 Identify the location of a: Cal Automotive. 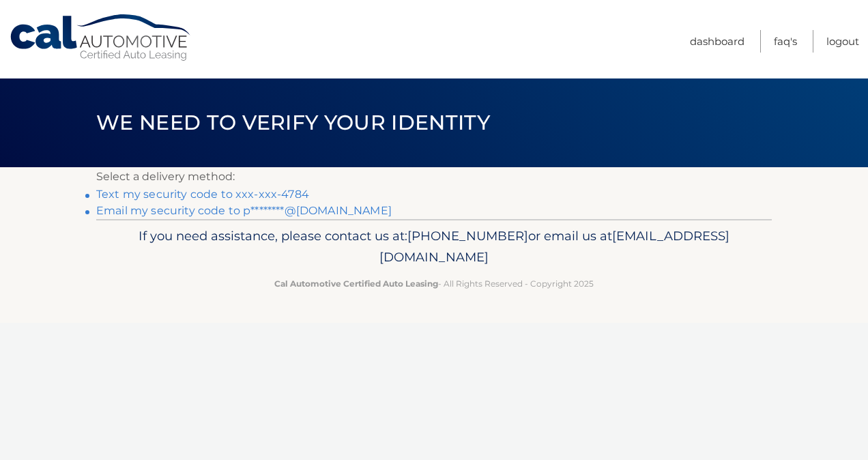
(101, 38).